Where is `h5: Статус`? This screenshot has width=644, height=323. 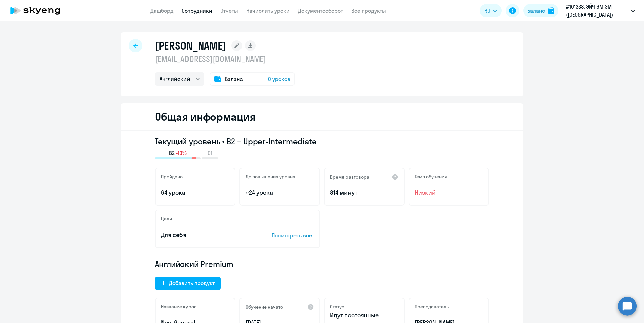 h5: Статус is located at coordinates (337, 306).